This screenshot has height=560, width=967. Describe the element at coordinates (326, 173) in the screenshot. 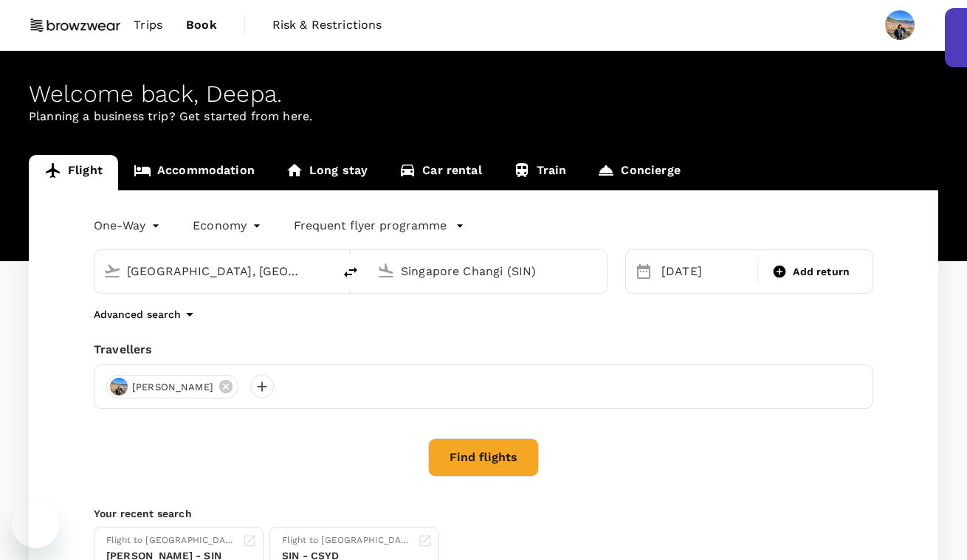

I see `a: Long stay` at that location.